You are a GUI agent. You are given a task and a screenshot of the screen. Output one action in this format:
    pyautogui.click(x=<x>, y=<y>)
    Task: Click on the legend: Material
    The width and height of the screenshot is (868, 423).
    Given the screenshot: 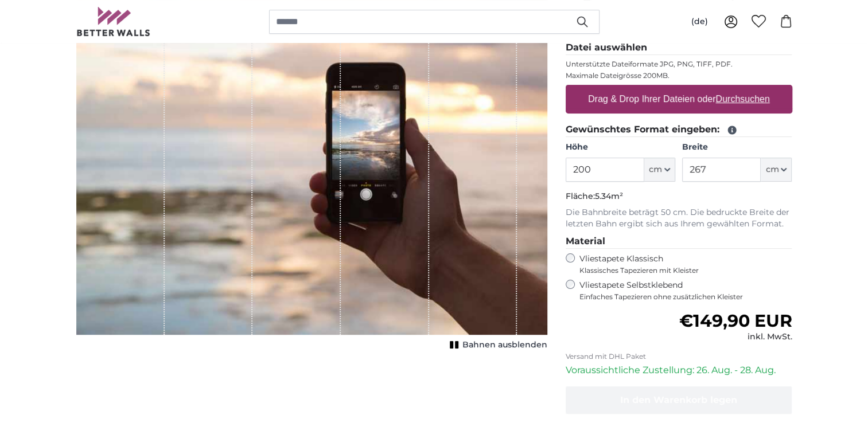 What is the action you would take?
    pyautogui.click(x=679, y=241)
    